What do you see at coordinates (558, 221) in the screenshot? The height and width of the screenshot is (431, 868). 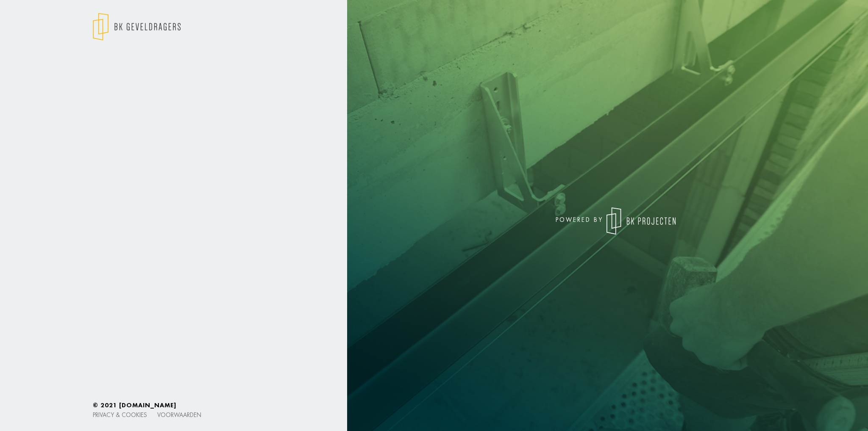 I see `div: powered by` at bounding box center [558, 221].